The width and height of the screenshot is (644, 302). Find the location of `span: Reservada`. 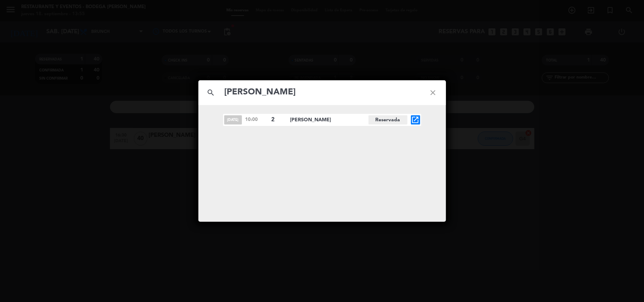

span: Reservada is located at coordinates (388, 120).